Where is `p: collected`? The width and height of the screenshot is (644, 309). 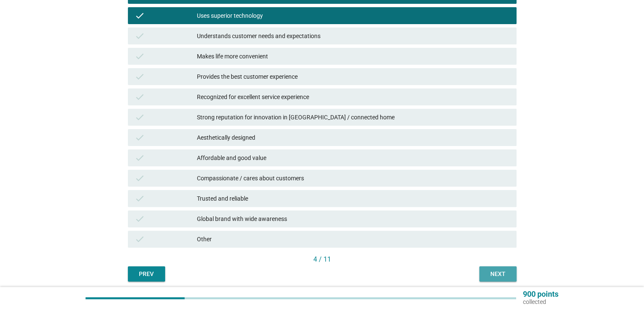 p: collected is located at coordinates (541, 302).